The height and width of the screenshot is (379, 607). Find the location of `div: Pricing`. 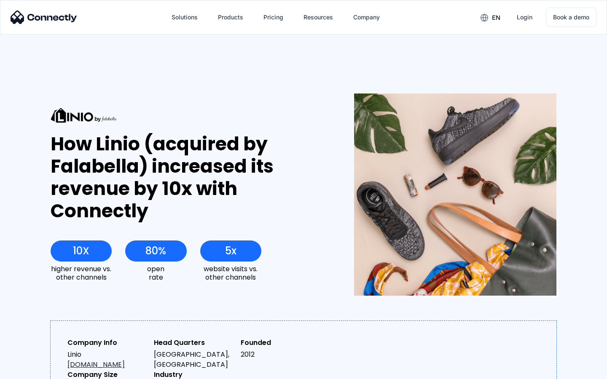

div: Pricing is located at coordinates (273, 17).